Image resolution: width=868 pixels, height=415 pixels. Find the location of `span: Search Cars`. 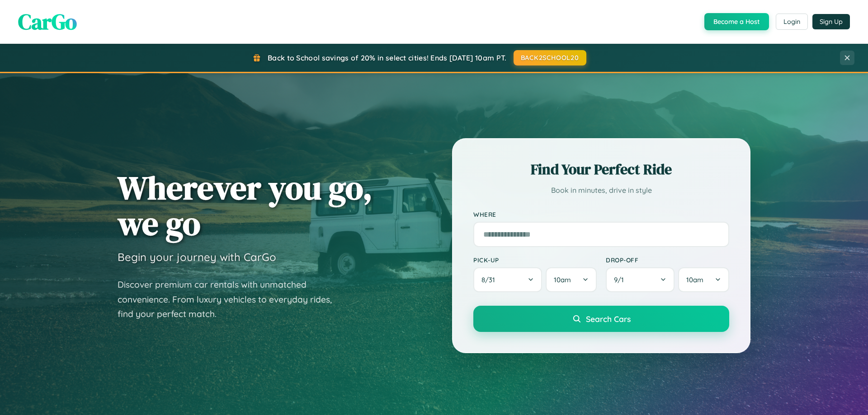

span: Search Cars is located at coordinates (608, 319).